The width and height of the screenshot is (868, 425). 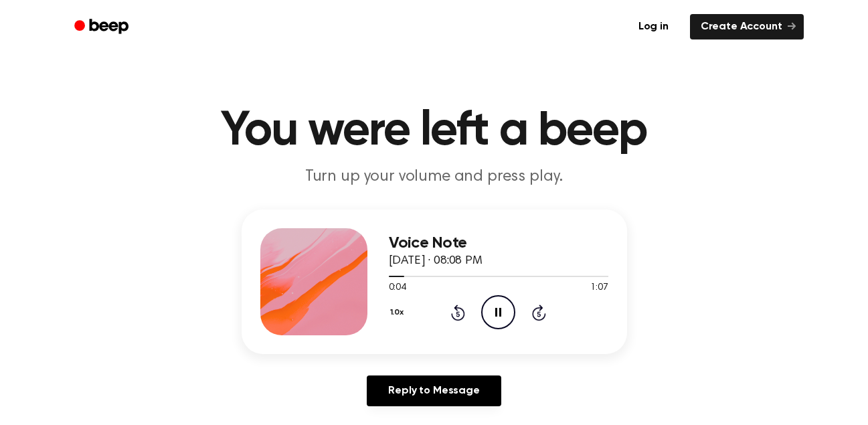 What do you see at coordinates (398, 313) in the screenshot?
I see `button: 1.0x` at bounding box center [398, 313].